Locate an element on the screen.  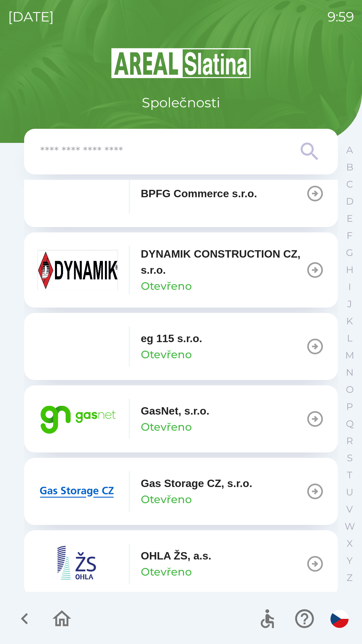
button: B is located at coordinates (350, 167).